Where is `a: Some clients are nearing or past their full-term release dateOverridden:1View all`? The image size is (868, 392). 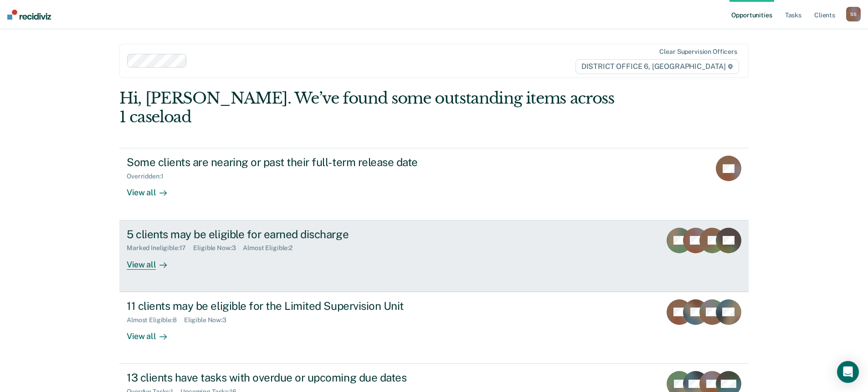 a: Some clients are nearing or past their full-term release dateOverridden:1View all is located at coordinates (434, 184).